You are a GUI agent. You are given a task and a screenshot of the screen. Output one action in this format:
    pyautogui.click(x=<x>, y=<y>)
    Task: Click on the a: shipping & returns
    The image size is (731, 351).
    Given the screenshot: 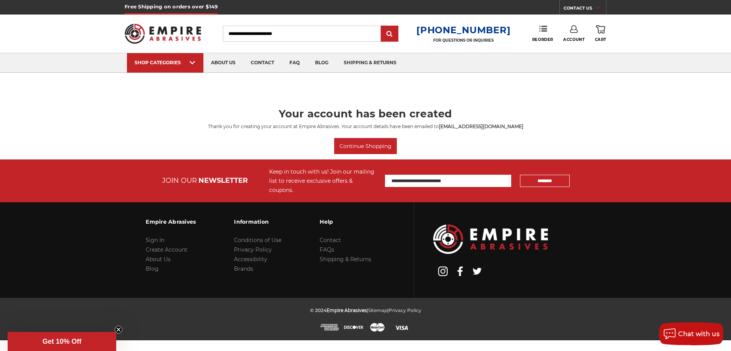 What is the action you would take?
    pyautogui.click(x=370, y=63)
    